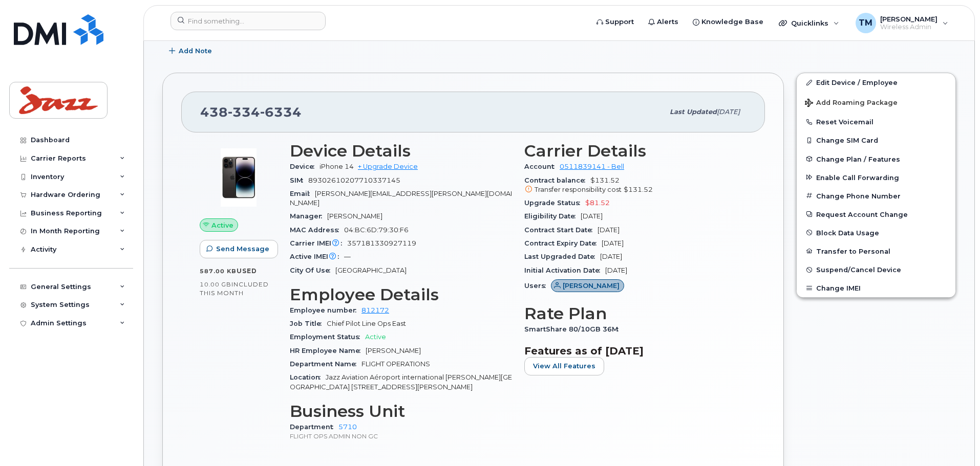  Describe the element at coordinates (876, 288) in the screenshot. I see `button: Change IMEI` at that location.